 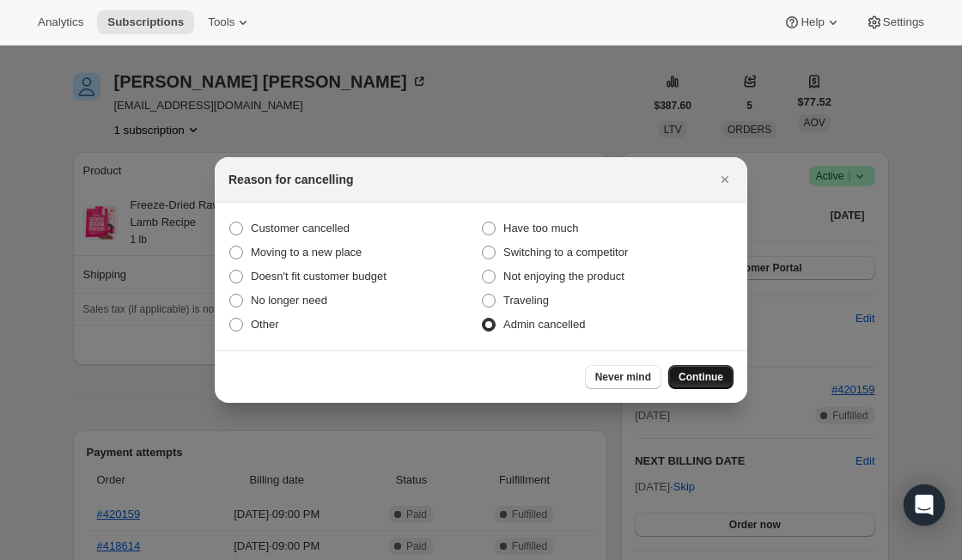 What do you see at coordinates (60, 22) in the screenshot?
I see `button: Analytics` at bounding box center [60, 22].